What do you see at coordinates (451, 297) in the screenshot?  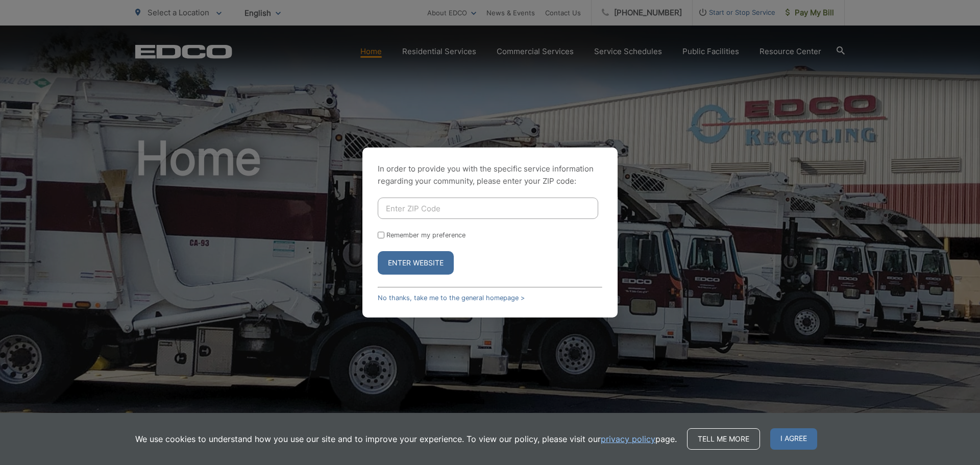 I see `a: No thanks, take me to the general homepage >` at bounding box center [451, 297].